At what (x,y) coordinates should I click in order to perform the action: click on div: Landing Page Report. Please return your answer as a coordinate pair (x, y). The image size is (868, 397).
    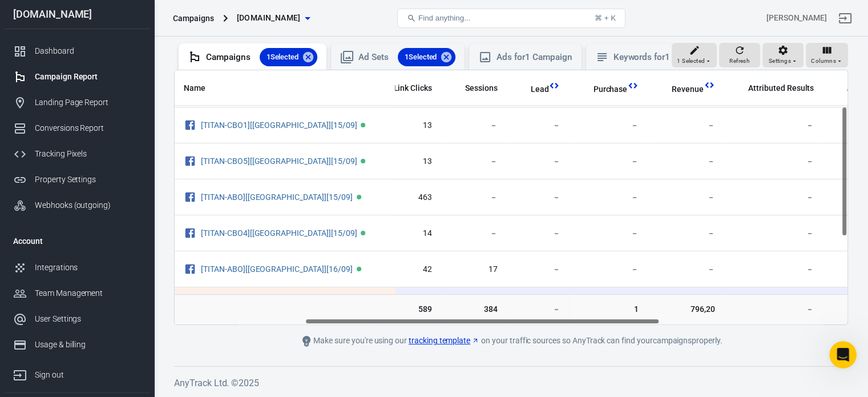
    Looking at the image, I should click on (88, 102).